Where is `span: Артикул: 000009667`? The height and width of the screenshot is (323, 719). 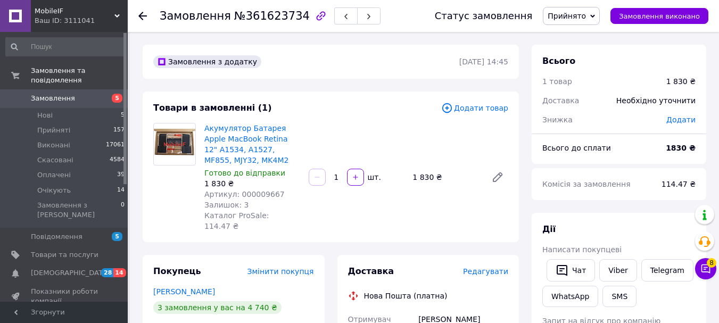 span: Артикул: 000009667 is located at coordinates (244, 194).